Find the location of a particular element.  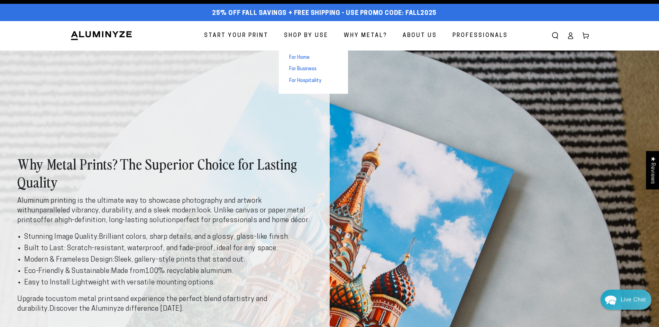

li: Made from . is located at coordinates (168, 271).